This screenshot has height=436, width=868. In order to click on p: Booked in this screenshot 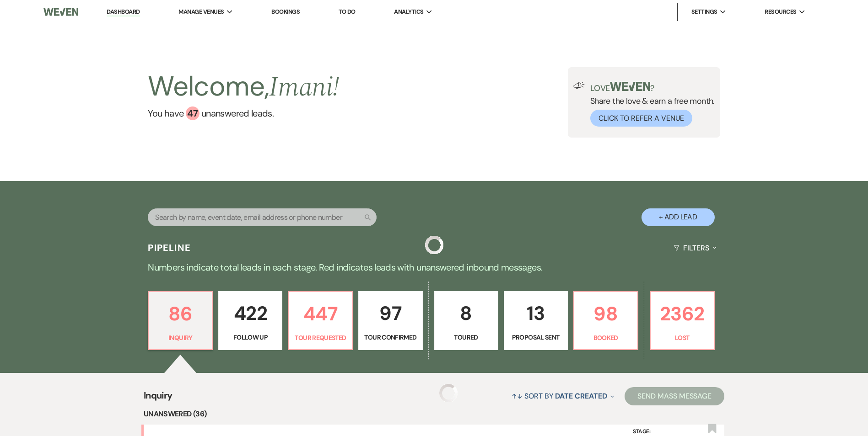, I will do `click(605, 338)`.